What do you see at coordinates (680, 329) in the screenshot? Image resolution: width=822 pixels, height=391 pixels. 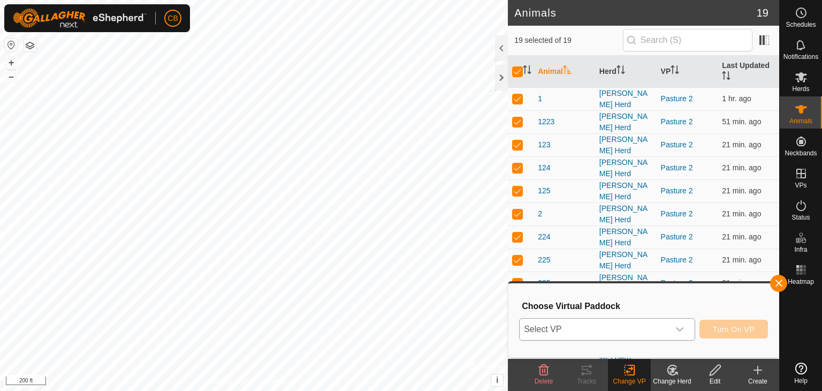 I see `div: dropdown trigger` at bounding box center [680, 329].